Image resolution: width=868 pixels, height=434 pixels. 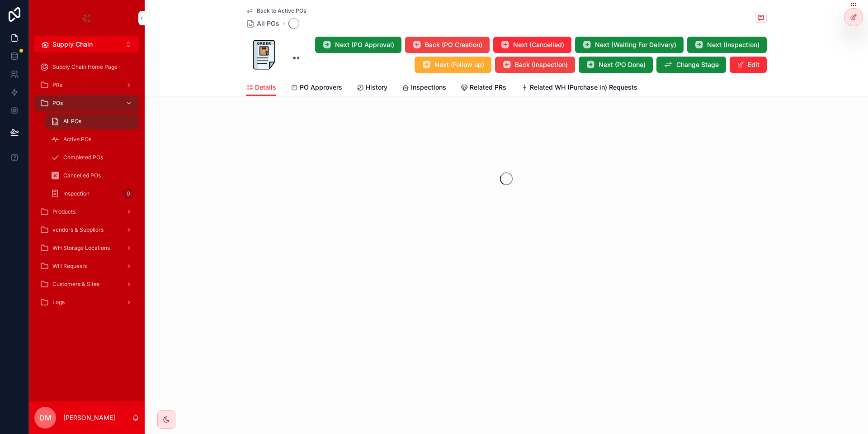 I want to click on a: PO Approvers, so click(x=317, y=89).